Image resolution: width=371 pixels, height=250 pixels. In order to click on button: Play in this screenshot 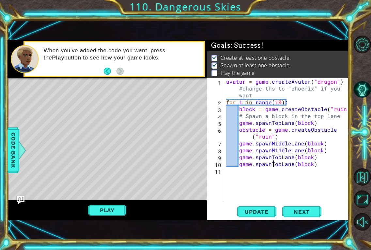, I will do `click(107, 210)`.